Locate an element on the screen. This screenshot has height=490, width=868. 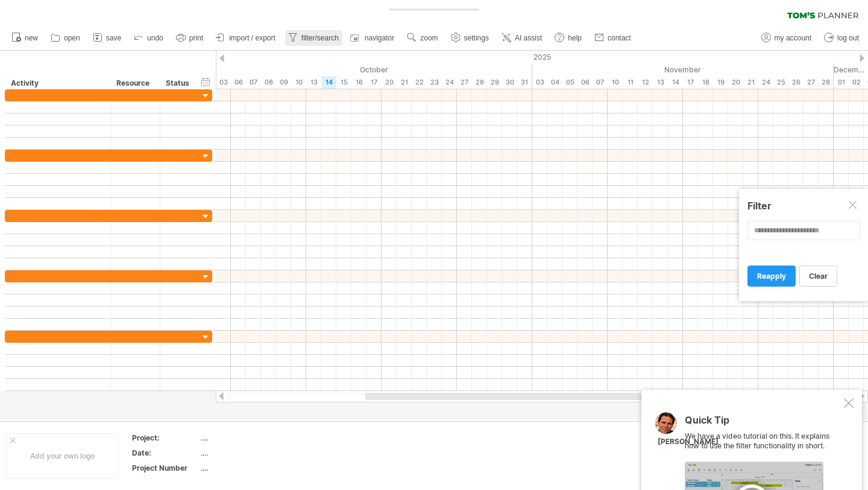
div: Friday, 3 October 2025 is located at coordinates (223, 82).